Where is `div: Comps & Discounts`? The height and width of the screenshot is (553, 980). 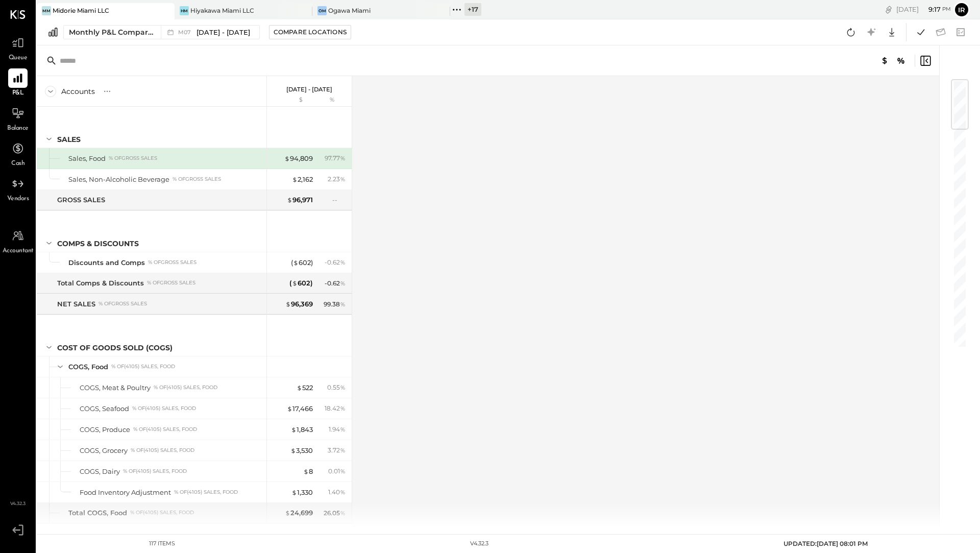
div: Comps & Discounts is located at coordinates (98, 244).